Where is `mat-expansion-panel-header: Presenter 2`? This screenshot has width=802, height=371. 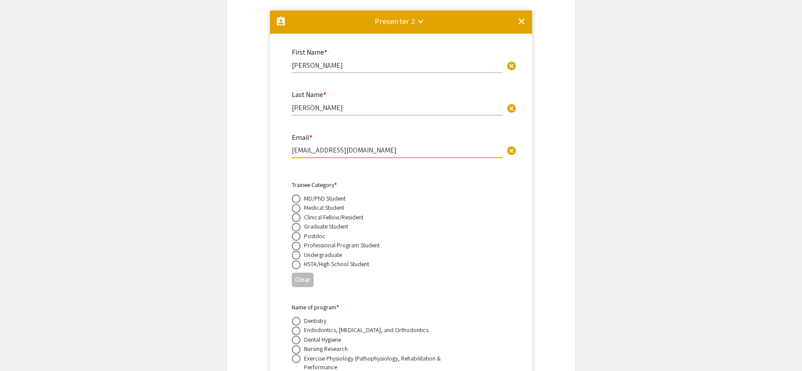
mat-expansion-panel-header: Presenter 2 is located at coordinates (401, 24).